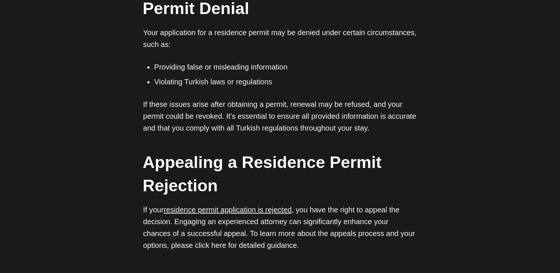  Describe the element at coordinates (228, 210) in the screenshot. I see `a: residence permit application is rejected` at that location.